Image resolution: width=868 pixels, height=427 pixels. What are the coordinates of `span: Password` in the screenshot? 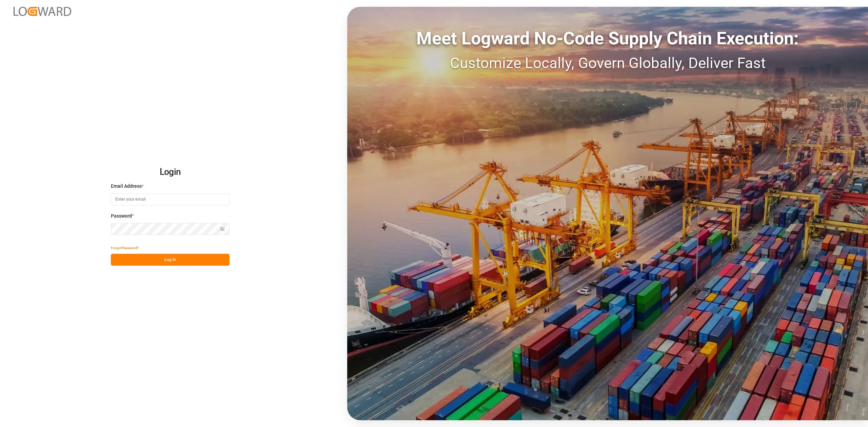 It's located at (121, 216).